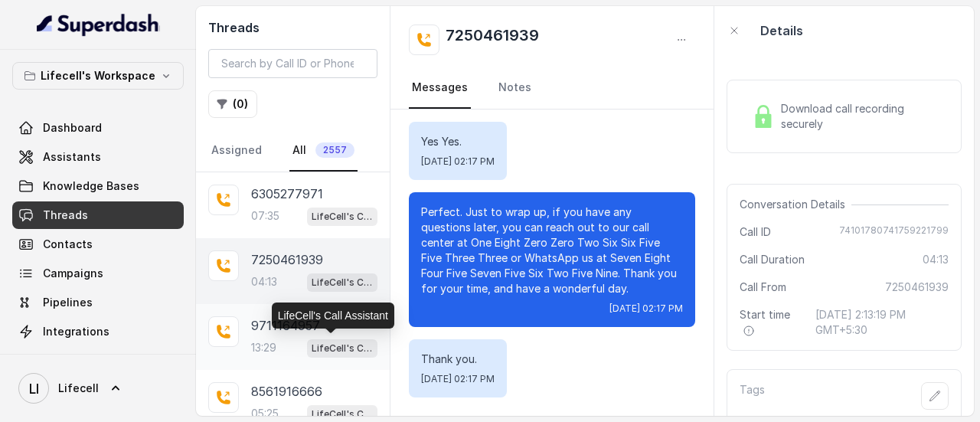  Describe the element at coordinates (552, 250) in the screenshot. I see `p: Perfect. Just to wrap up, if you have any questions later, you can reach out to our call center a...` at that location.